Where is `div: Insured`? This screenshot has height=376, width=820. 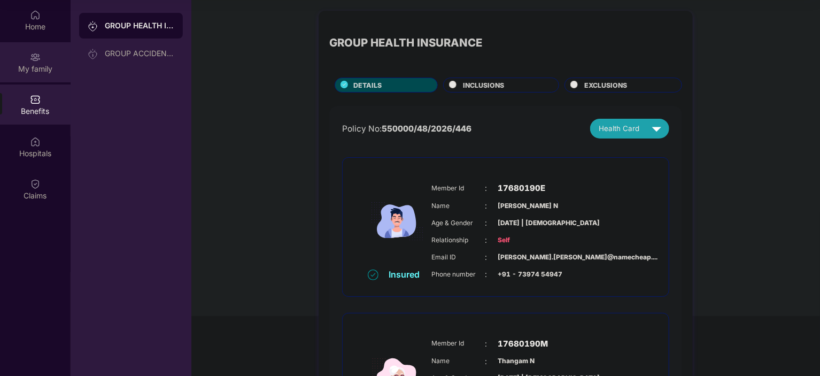 div: Insured is located at coordinates (408, 274).